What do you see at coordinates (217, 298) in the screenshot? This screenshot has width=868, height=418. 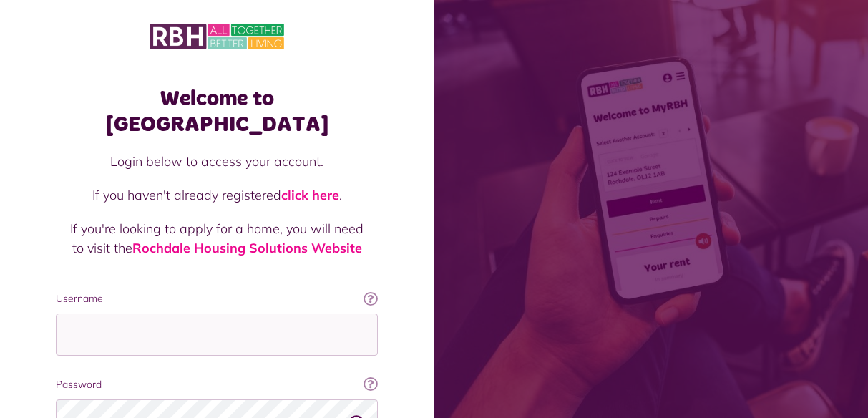 I see `label: Username` at bounding box center [217, 298].